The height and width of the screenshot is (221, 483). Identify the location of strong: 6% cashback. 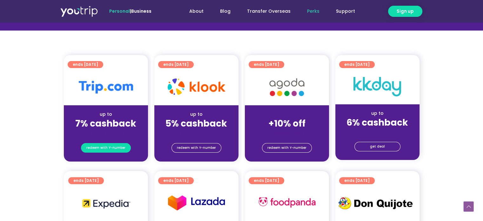
(377, 122).